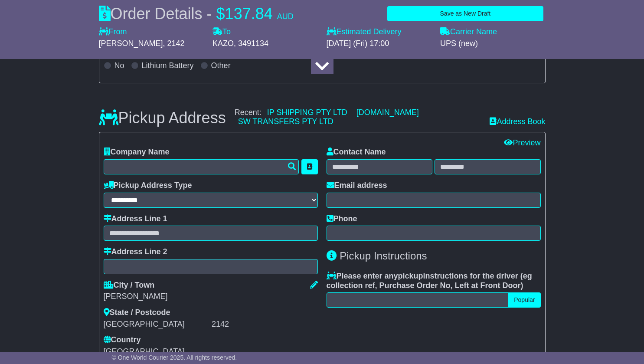 The width and height of the screenshot is (644, 364). Describe the element at coordinates (492, 44) in the screenshot. I see `div: UPS (new)` at that location.